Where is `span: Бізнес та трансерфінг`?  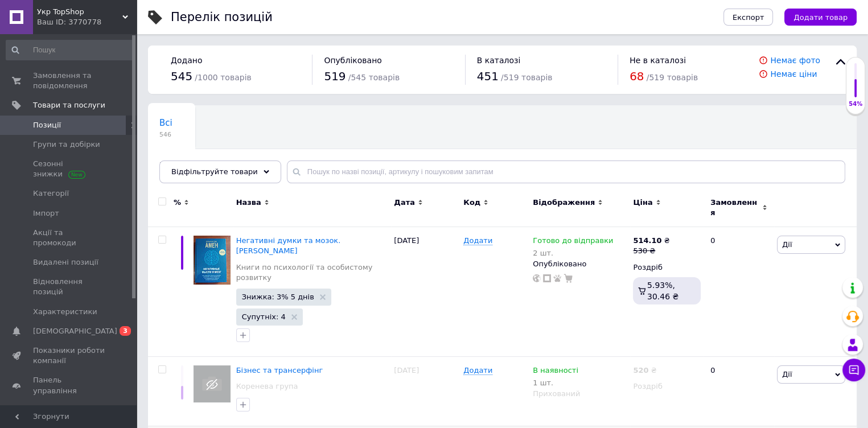 span: Бізнес та трансерфінг is located at coordinates (279, 370).